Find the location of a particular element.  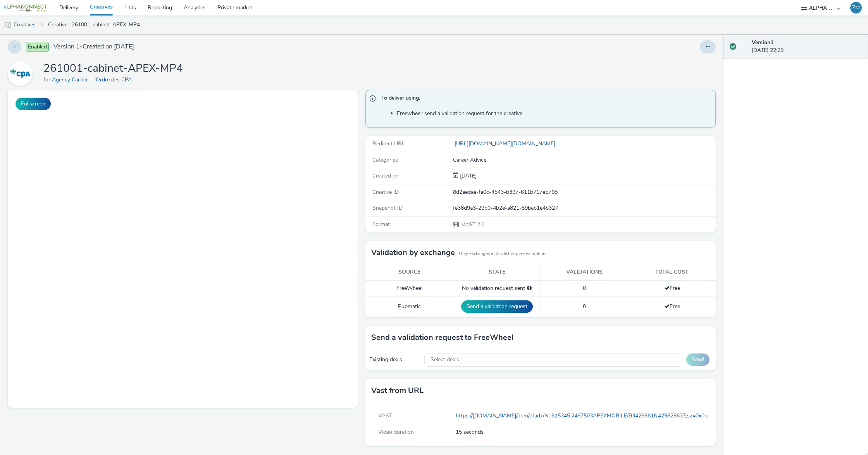

th: Total cost is located at coordinates (672, 272).